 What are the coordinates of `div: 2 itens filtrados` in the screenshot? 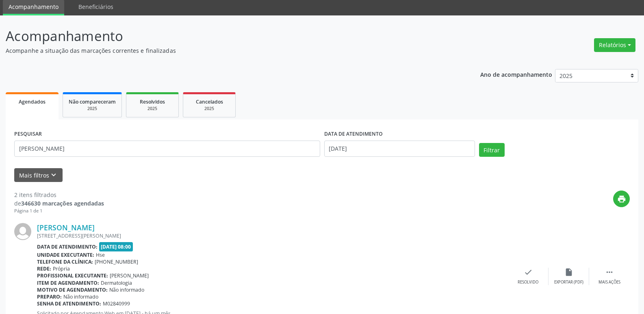 It's located at (59, 195).